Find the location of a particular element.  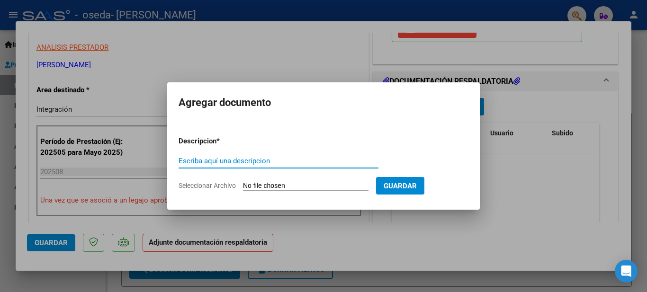

p: Descripcion is located at coordinates (222, 141).